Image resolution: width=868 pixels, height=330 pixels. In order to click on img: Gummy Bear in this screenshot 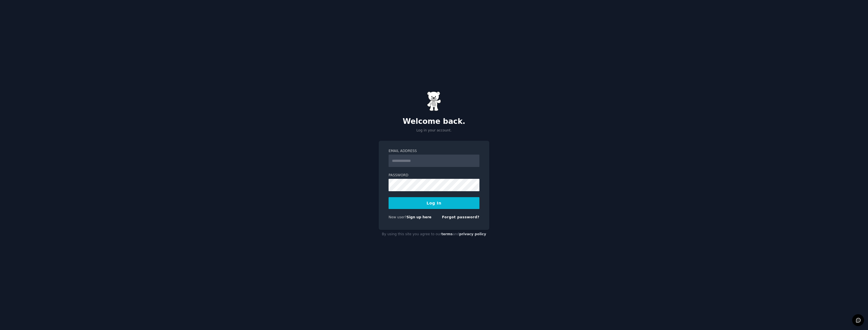, I will do `click(434, 101)`.